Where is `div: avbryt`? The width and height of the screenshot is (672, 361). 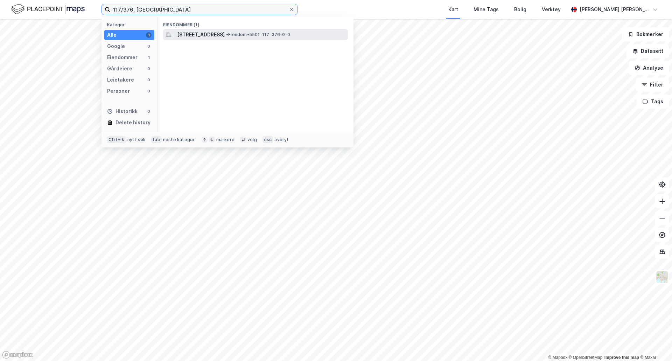 div: avbryt is located at coordinates (282, 140).